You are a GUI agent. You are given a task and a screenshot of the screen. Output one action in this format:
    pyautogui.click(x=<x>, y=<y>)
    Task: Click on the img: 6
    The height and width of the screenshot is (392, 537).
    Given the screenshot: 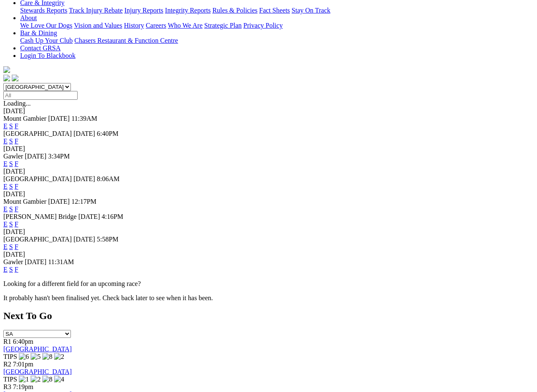 What is the action you would take?
    pyautogui.click(x=24, y=357)
    